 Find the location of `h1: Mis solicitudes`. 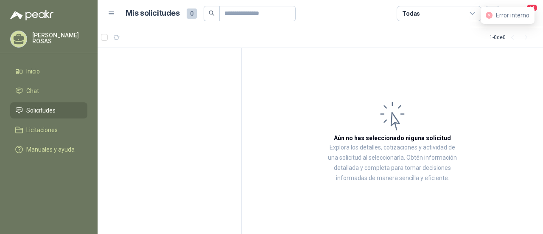

h1: Mis solicitudes is located at coordinates (153, 13).